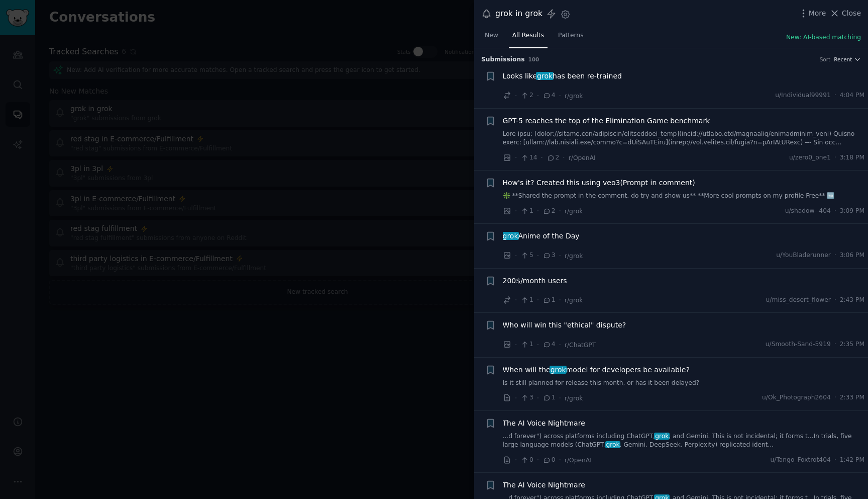  Describe the element at coordinates (810, 158) in the screenshot. I see `span: u/zero0_one1` at that location.